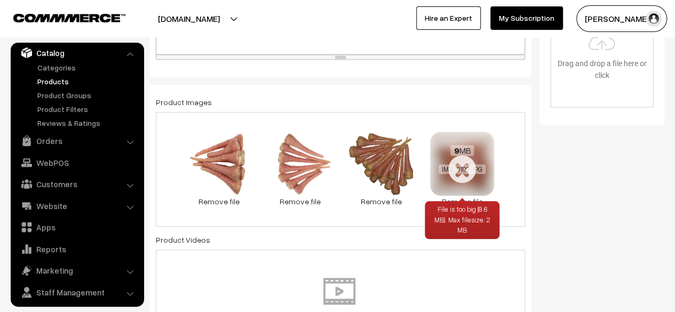 This screenshot has height=312, width=675. What do you see at coordinates (77, 163) in the screenshot?
I see `a: WebPOS` at bounding box center [77, 163].